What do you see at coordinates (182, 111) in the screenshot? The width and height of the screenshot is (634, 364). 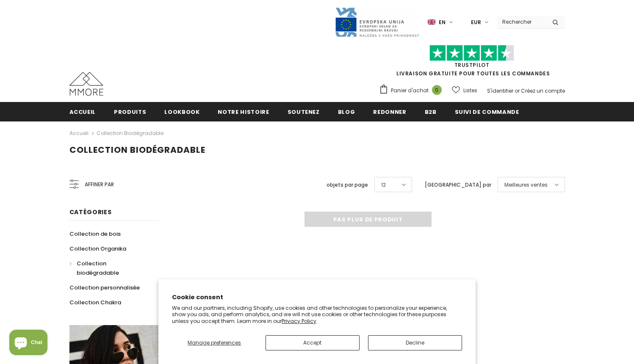 I see `a: Lookbook` at bounding box center [182, 111].